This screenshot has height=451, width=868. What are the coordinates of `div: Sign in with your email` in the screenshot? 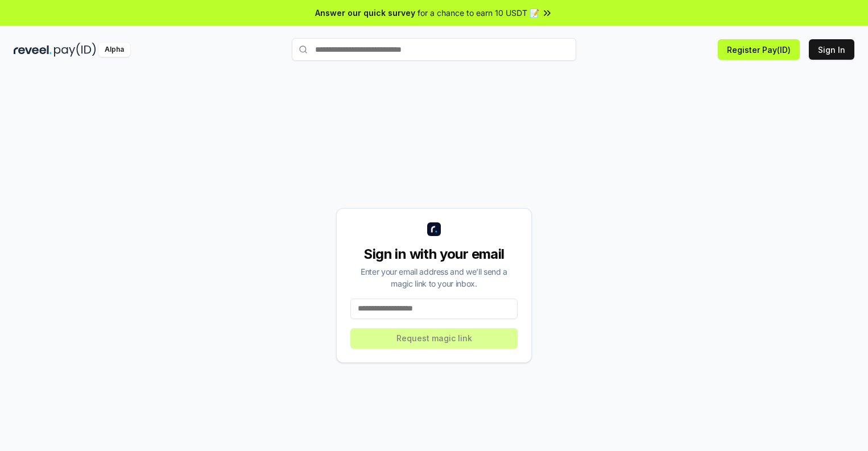 It's located at (434, 255).